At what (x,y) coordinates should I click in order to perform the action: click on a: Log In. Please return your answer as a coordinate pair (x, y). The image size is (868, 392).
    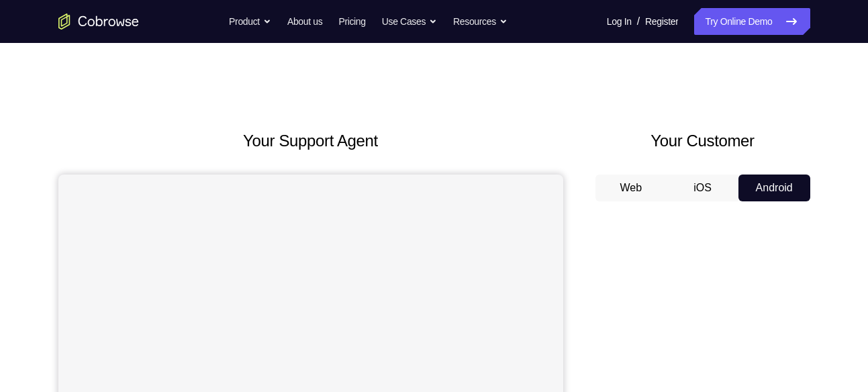
    Looking at the image, I should click on (619, 22).